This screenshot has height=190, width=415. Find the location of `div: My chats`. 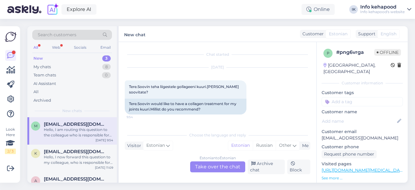

div: My chats is located at coordinates (42, 67).